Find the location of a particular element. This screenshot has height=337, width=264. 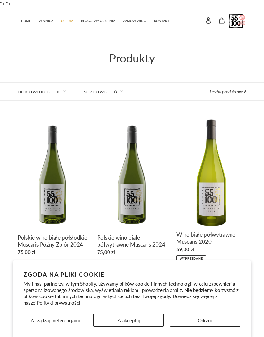

a: KONTAKT is located at coordinates (161, 20).